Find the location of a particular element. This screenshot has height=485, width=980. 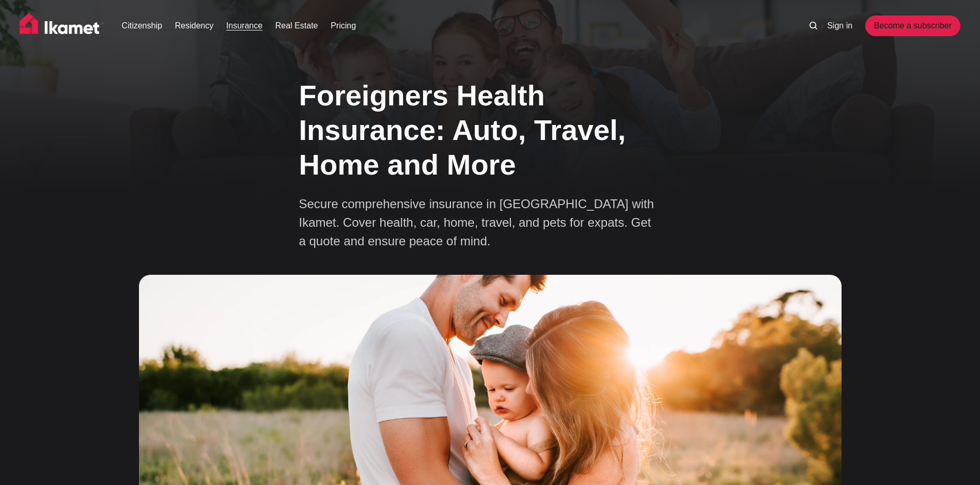

h1: Foreigners Health Insurance: Auto, Travel, Home and More is located at coordinates (490, 130).